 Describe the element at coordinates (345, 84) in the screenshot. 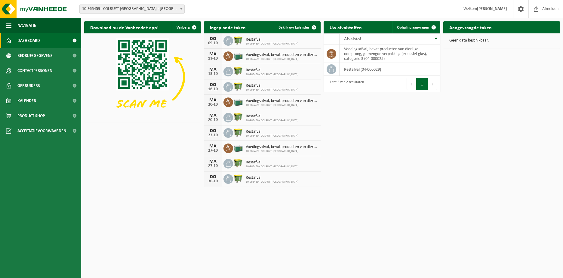

I see `div: 1 tot 2 van 2 resultaten` at that location.